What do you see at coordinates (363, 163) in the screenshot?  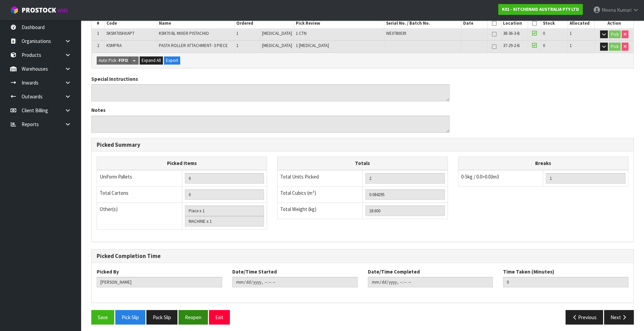 I see `th: Totals` at bounding box center [363, 163].